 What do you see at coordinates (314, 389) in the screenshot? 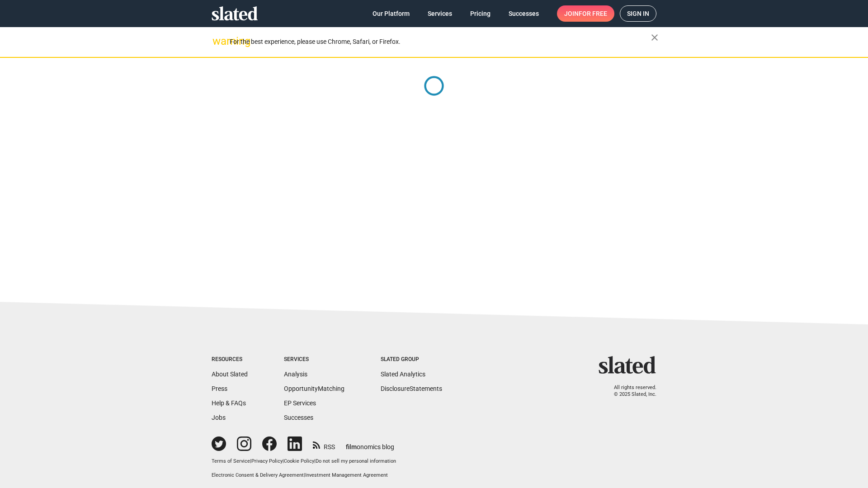
I see `a: OpportunityMatching` at bounding box center [314, 389].